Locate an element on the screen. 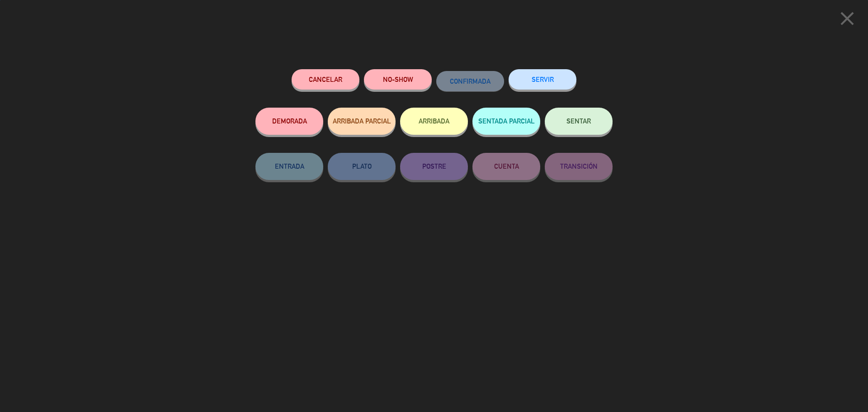 Image resolution: width=868 pixels, height=412 pixels. button: SENTADA PARCIAL is located at coordinates (507, 121).